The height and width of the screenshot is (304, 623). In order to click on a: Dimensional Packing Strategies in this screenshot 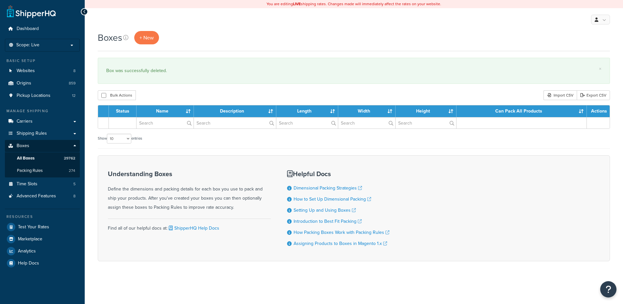, I will do `click(328, 188)`.